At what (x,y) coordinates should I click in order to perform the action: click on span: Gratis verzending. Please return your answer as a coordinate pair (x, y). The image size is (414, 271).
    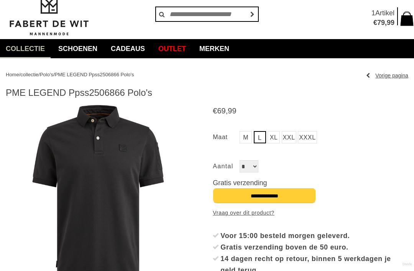
    Looking at the image, I should click on (240, 183).